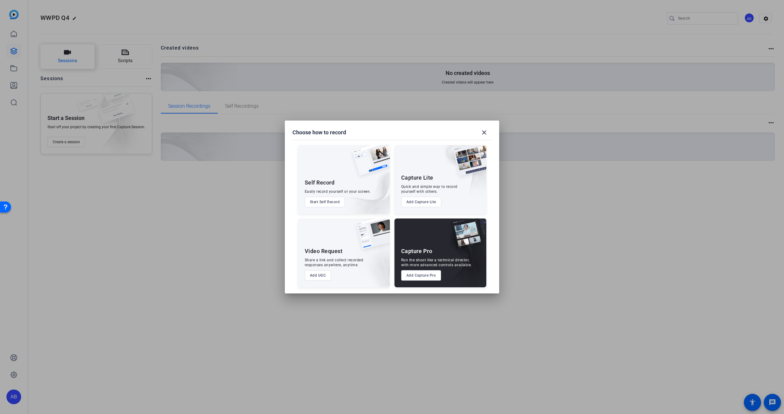 The image size is (784, 414). Describe the element at coordinates (325, 202) in the screenshot. I see `button: Start Self Record` at that location.